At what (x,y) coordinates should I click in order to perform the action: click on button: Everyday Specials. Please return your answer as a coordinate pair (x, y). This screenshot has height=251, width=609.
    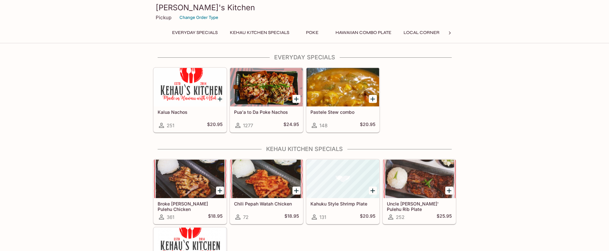
    Looking at the image, I should click on (195, 33).